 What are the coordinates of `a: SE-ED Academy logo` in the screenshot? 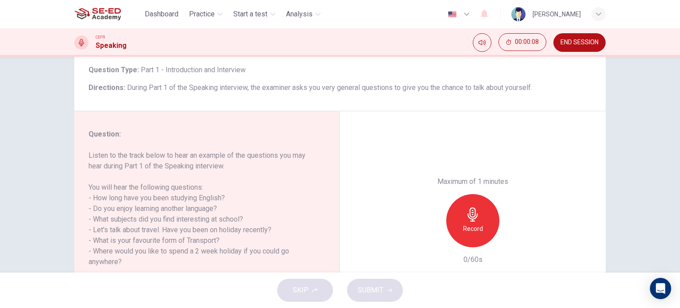 It's located at (108, 14).